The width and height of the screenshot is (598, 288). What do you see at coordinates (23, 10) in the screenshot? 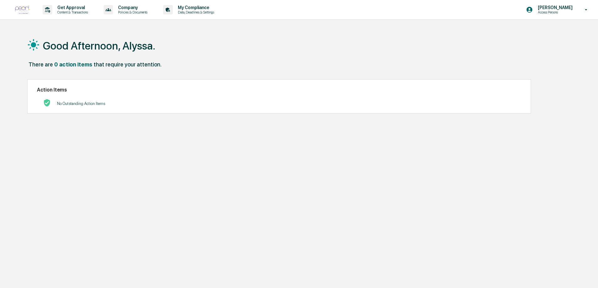
I see `img: logo` at bounding box center [23, 10].